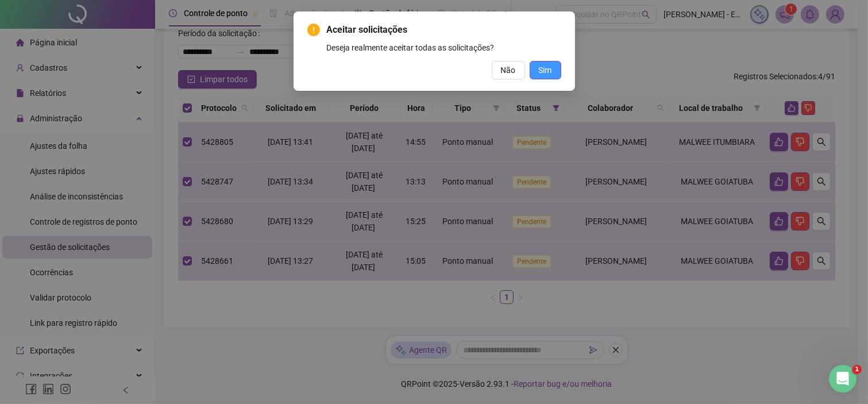 The image size is (868, 404). What do you see at coordinates (508, 70) in the screenshot?
I see `button: Não` at bounding box center [508, 70].